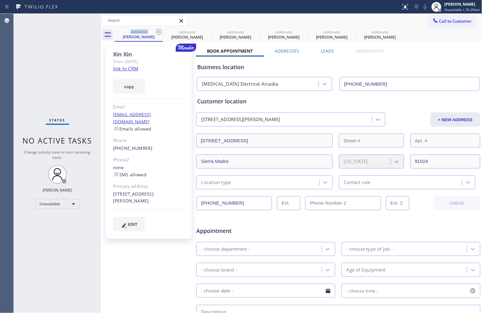 The height and width of the screenshot is (313, 482). Describe the element at coordinates (216, 182) in the screenshot. I see `div: Location type` at that location.